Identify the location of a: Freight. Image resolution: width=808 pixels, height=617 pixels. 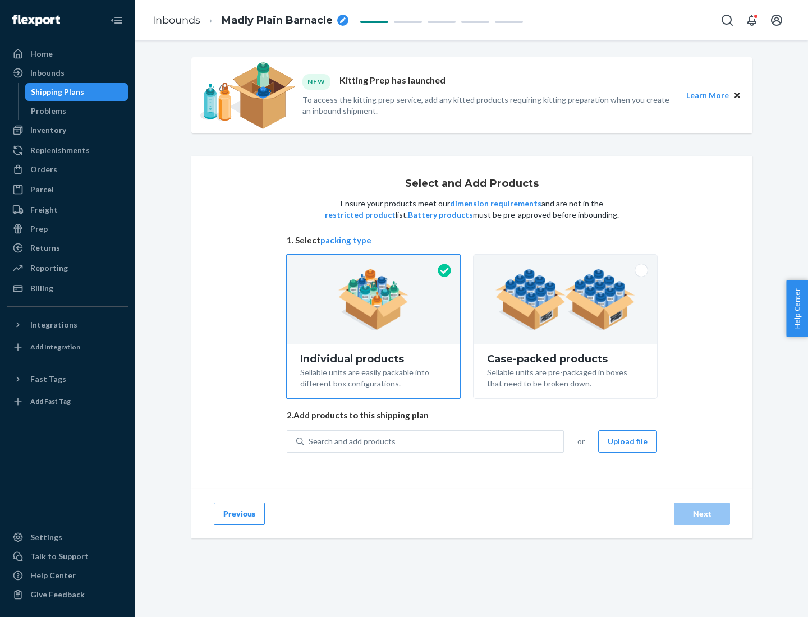
(67, 210).